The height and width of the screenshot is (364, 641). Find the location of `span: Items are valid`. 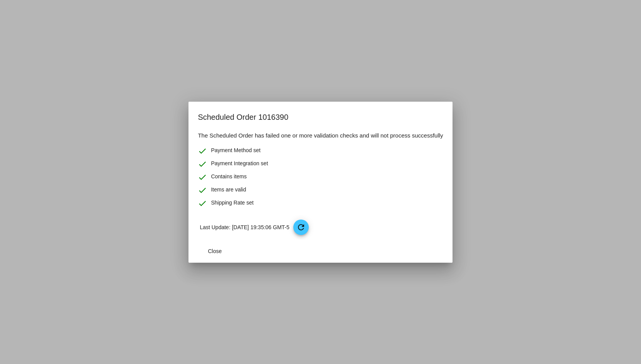

span: Items are valid is located at coordinates (229, 190).